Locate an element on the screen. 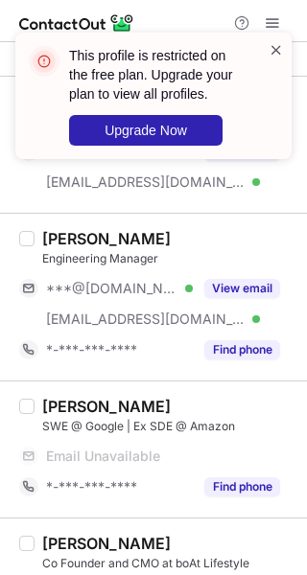 This screenshot has width=307, height=575. img: ContactOut v5.3.10 is located at coordinates (77, 23).